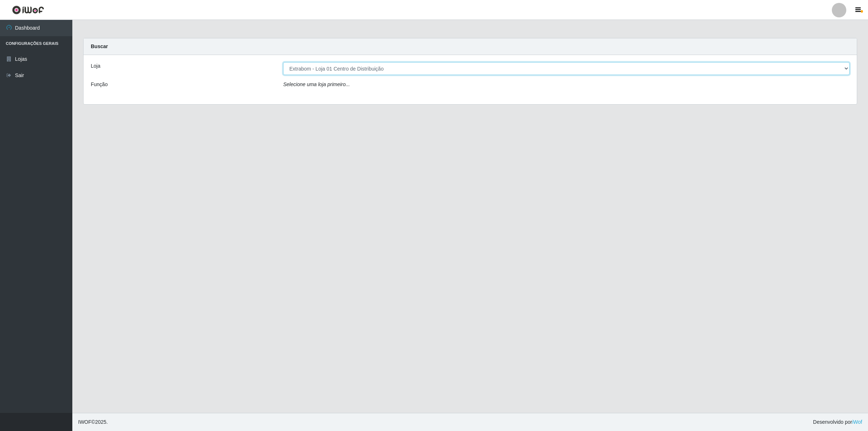  What do you see at coordinates (99, 46) in the screenshot?
I see `strong: Buscar` at bounding box center [99, 46].